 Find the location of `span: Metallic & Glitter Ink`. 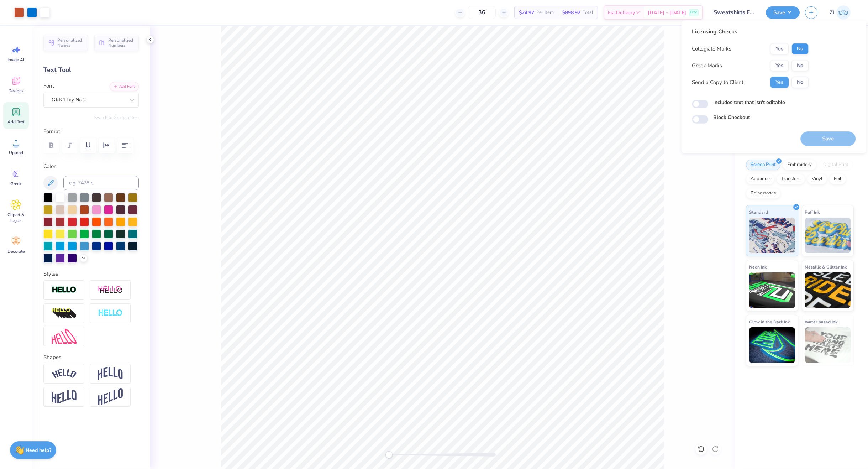

span: Metallic & Glitter Ink is located at coordinates (826, 266).